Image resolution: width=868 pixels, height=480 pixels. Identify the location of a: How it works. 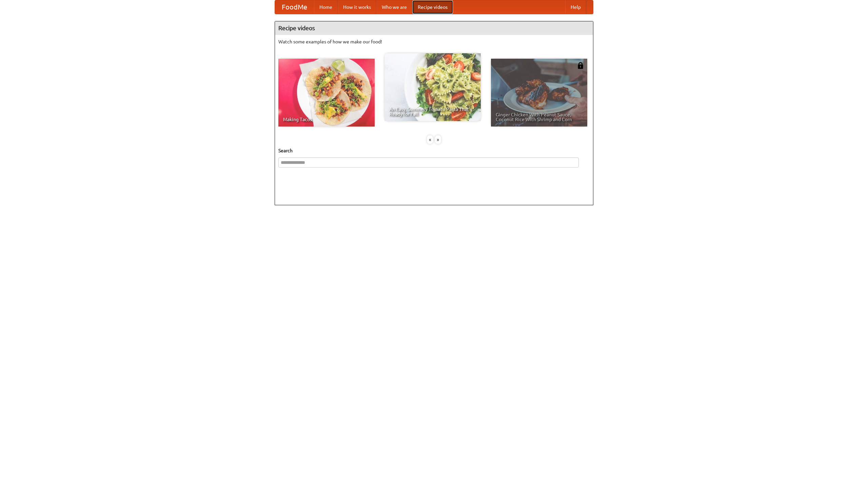
(357, 7).